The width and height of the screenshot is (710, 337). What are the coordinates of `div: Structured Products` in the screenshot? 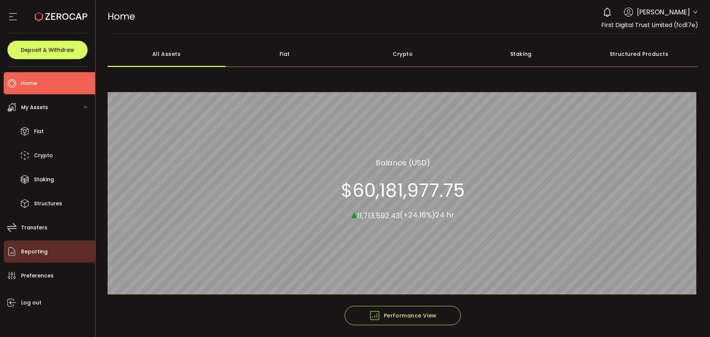 It's located at (640, 54).